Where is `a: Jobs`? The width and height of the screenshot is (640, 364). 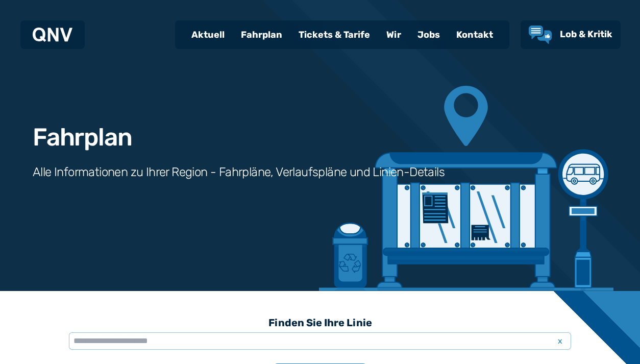 a: Jobs is located at coordinates (429, 34).